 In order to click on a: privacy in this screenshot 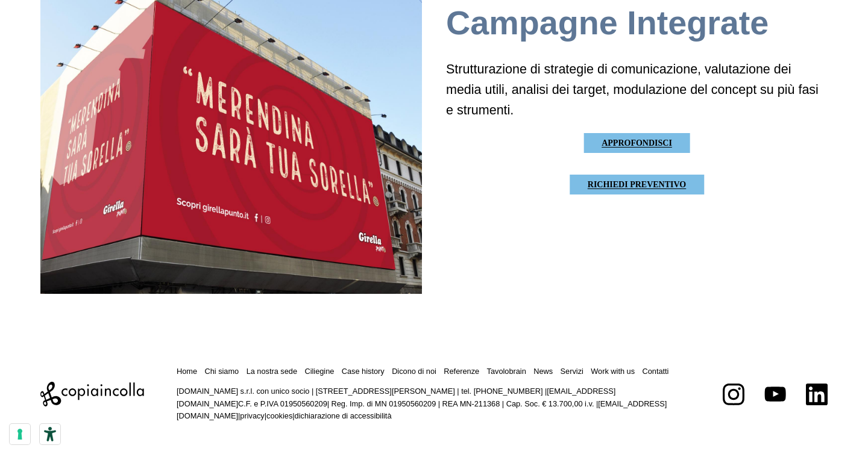, I will do `click(252, 416)`.